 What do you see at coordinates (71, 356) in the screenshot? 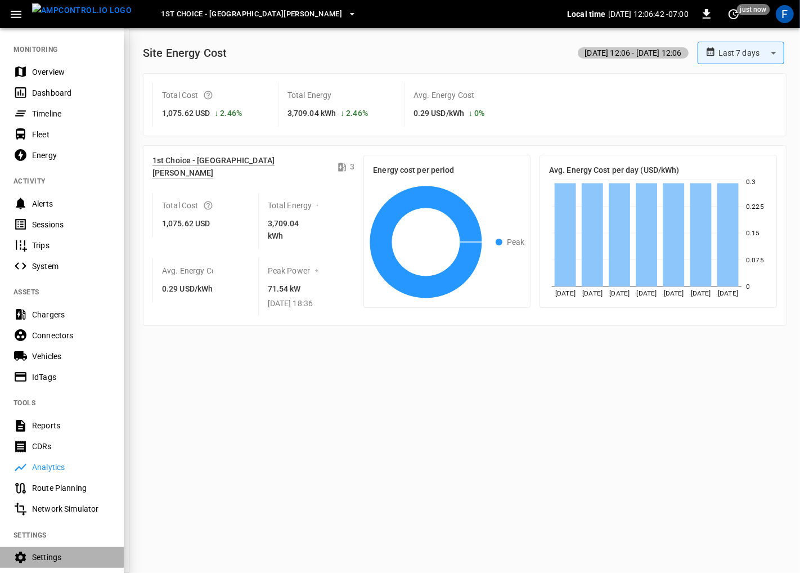
I see `div: Vehicles` at bounding box center [71, 356].